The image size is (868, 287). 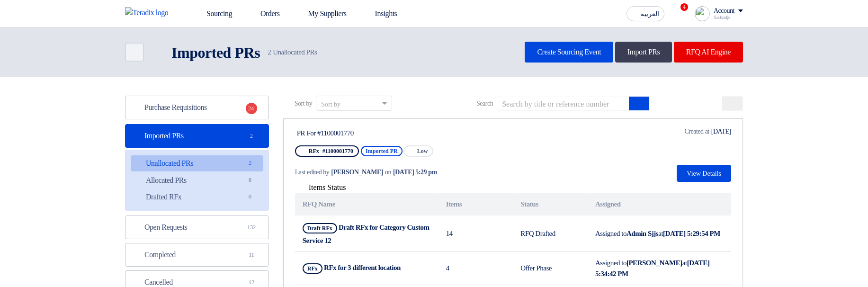 What do you see at coordinates (319, 228) in the screenshot?
I see `span: Draft RFx` at bounding box center [319, 228].